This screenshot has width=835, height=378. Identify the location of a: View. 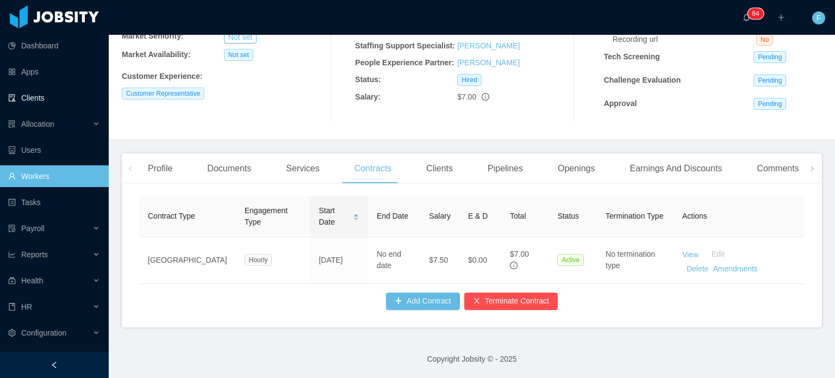
(690, 254).